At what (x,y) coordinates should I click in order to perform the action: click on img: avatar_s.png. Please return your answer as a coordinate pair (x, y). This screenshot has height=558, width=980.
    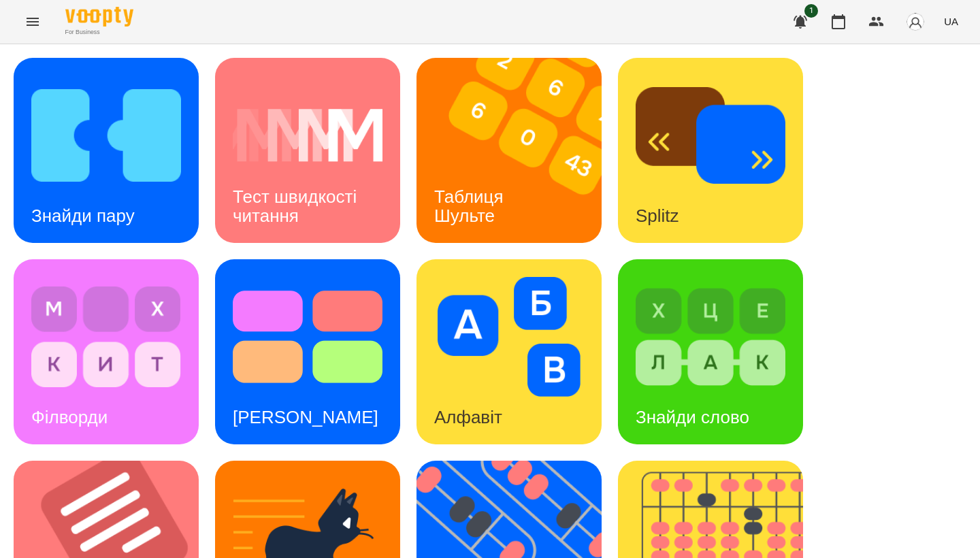
    Looking at the image, I should click on (915, 22).